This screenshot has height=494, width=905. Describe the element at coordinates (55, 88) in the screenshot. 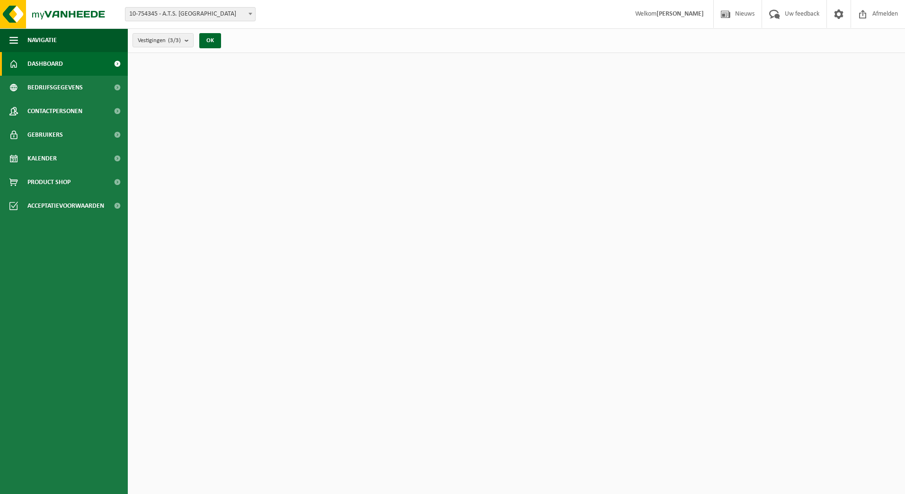

I see `span: Bedrijfsgegevens` at that location.